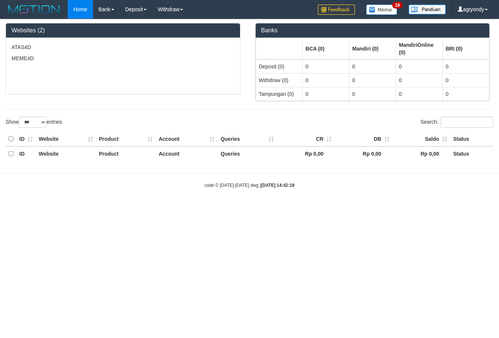 This screenshot has width=499, height=338. What do you see at coordinates (32, 122) in the screenshot?
I see `select: Showentries` at bounding box center [32, 122].